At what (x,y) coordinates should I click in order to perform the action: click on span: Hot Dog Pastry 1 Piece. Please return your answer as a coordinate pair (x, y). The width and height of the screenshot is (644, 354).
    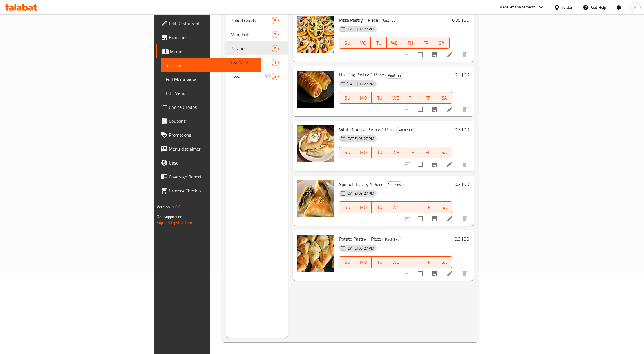
    Looking at the image, I should click on (361, 75).